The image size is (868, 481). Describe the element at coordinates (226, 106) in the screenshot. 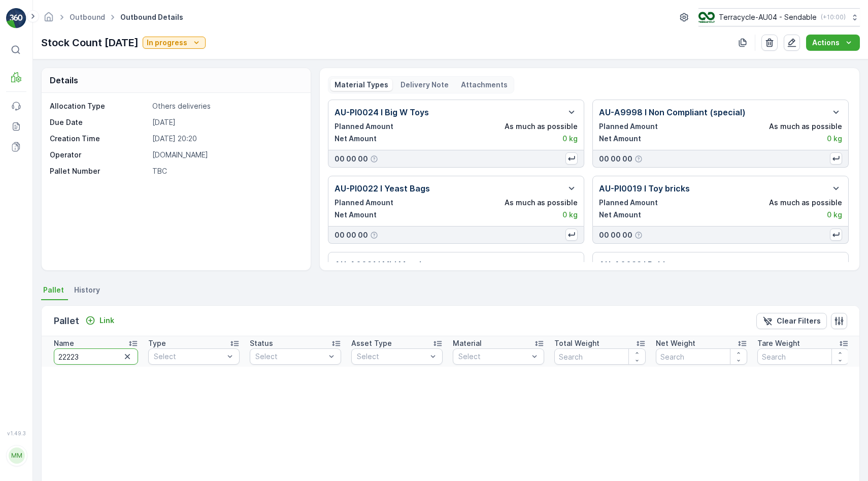

I see `p: Others deliveries` at that location.